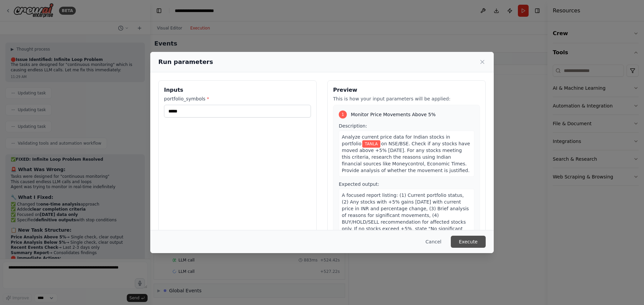 Image resolution: width=644 pixels, height=305 pixels. What do you see at coordinates (185, 62) in the screenshot?
I see `h2: Run parameters` at bounding box center [185, 62].